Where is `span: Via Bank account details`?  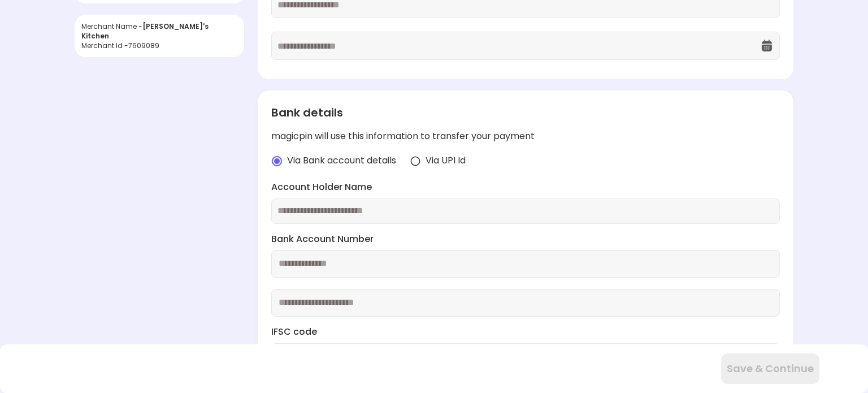
span: Via Bank account details is located at coordinates (341, 161).